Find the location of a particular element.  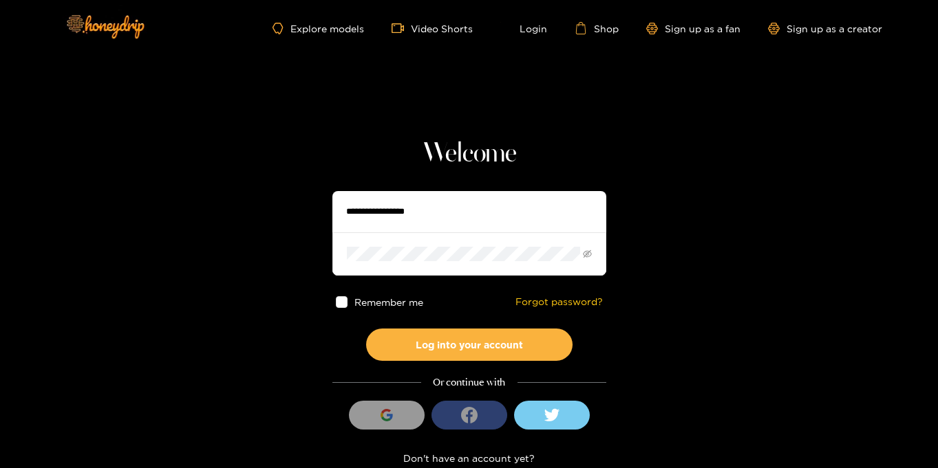

a: Explore models is located at coordinates (318, 28).